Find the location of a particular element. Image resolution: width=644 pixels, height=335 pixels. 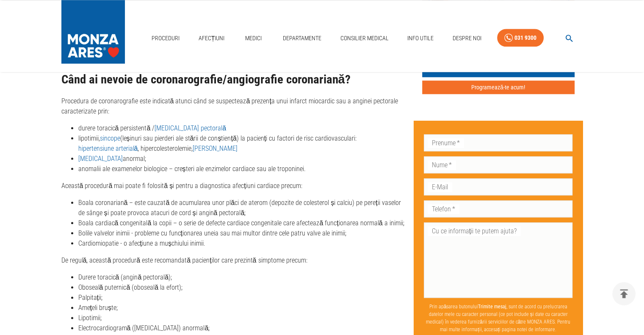

p: De regulă, această procedură este recomandată pacienților care prezintă simptome precum: is located at coordinates (234, 260).